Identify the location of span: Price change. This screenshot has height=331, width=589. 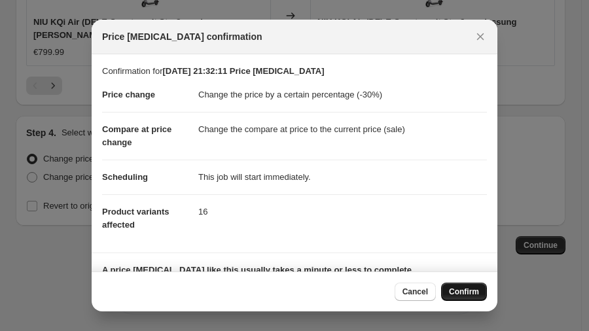
(128, 94).